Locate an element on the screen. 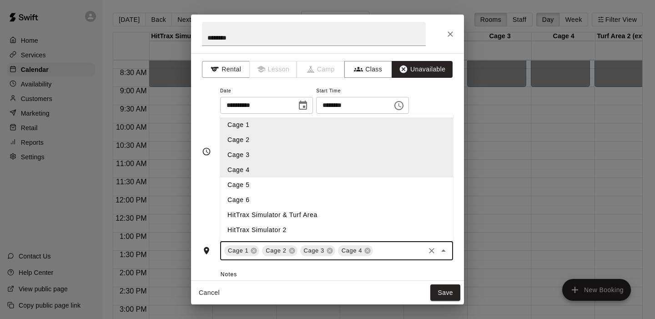 Image resolution: width=655 pixels, height=319 pixels. button: Unavailable is located at coordinates (422, 69).